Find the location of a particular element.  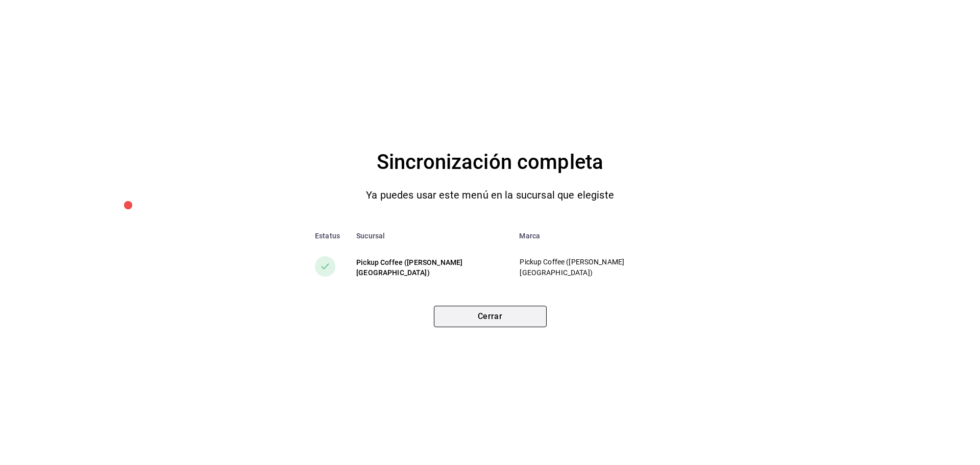

th: Marca is located at coordinates (596, 236).